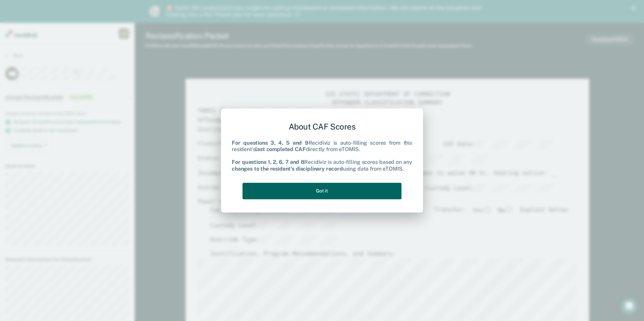 This screenshot has height=321, width=644. Describe the element at coordinates (322, 127) in the screenshot. I see `div: About CAF Scores` at that location.